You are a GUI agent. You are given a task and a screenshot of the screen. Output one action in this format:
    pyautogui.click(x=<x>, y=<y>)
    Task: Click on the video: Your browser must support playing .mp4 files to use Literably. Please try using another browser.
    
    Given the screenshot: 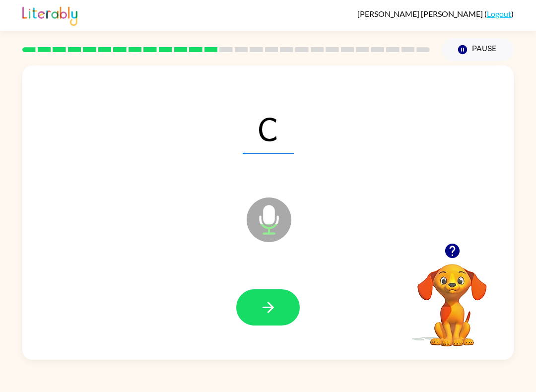 What is the action you would take?
    pyautogui.click(x=452, y=299)
    